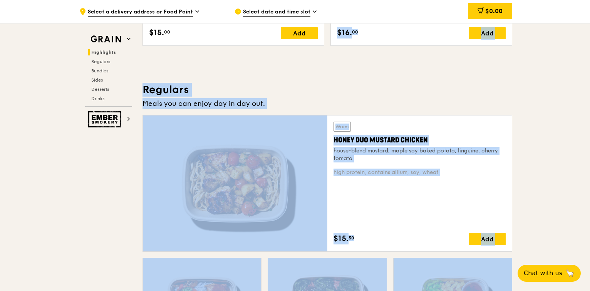  Describe the element at coordinates (420, 140) in the screenshot. I see `div: Honey Duo Mustard Chicken` at that location.